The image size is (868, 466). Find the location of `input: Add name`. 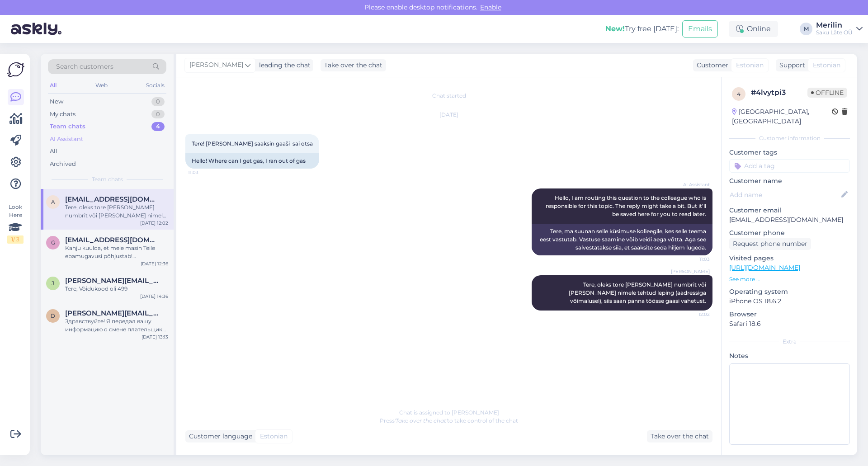

input: Add name is located at coordinates (784, 195).